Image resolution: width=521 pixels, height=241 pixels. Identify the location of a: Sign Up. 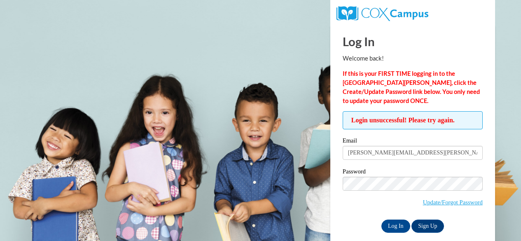
(428, 226).